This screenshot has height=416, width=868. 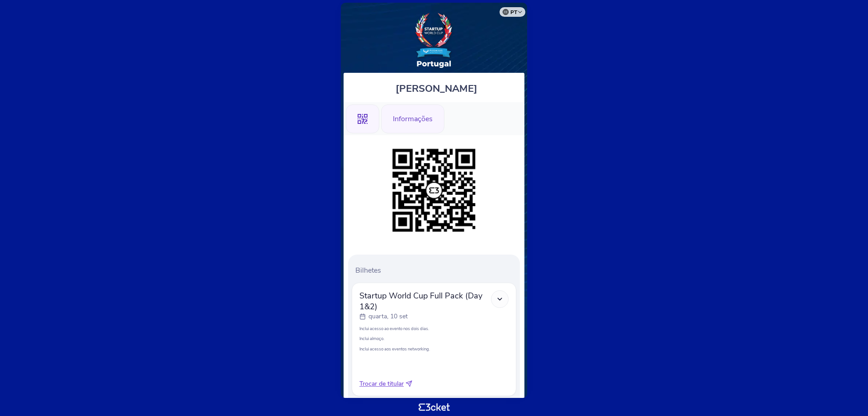 I want to click on span: Startup World Cup Full Pack (Day 1&2), so click(x=425, y=301).